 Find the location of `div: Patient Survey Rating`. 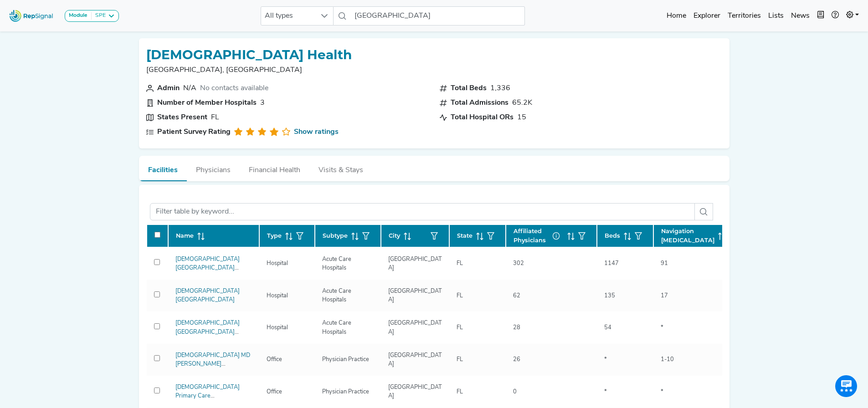

div: Patient Survey Rating is located at coordinates (194, 132).